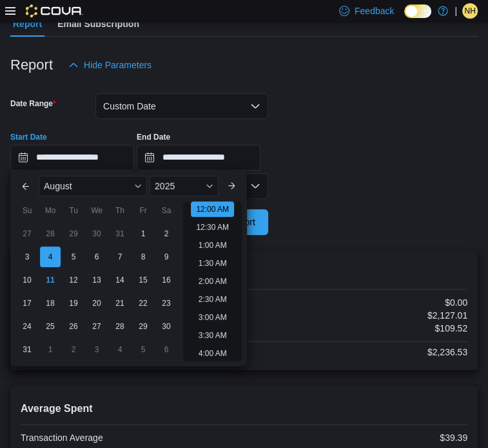  I want to click on div: $109.52, so click(357, 328).